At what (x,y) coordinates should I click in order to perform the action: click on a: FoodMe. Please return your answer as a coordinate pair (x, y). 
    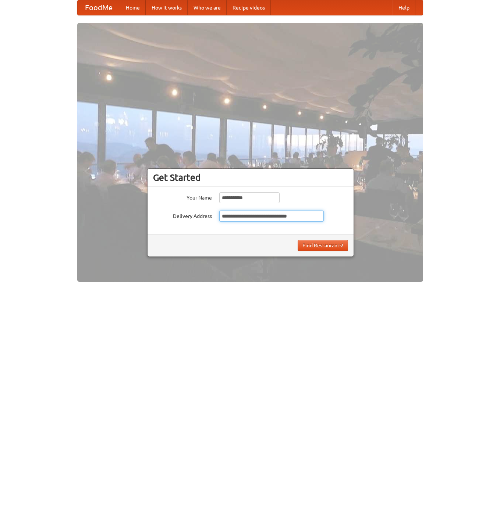
    Looking at the image, I should click on (99, 8).